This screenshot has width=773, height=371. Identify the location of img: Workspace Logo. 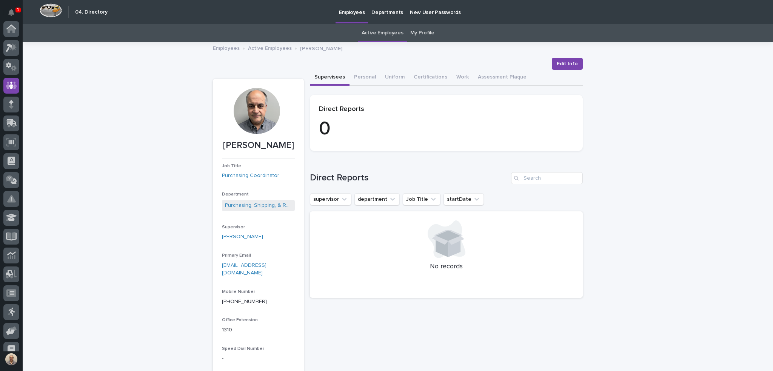
(51, 10).